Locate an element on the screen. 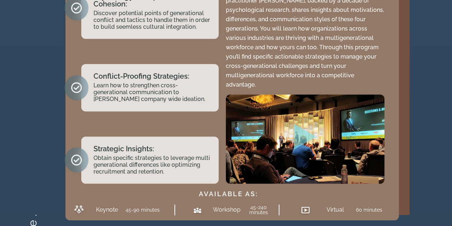 The width and height of the screenshot is (452, 226). a: Discover potential points of generational conflict and tactics to handle them in order to build s... is located at coordinates (152, 20).